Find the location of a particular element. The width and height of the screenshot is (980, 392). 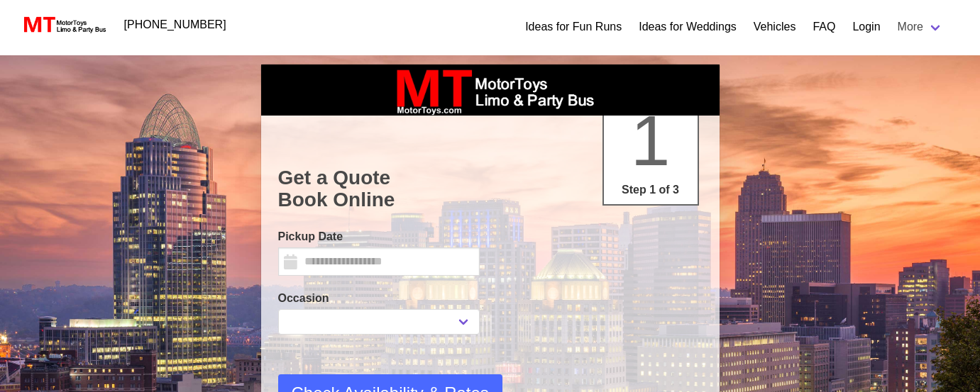

label: Occasion is located at coordinates (379, 299).